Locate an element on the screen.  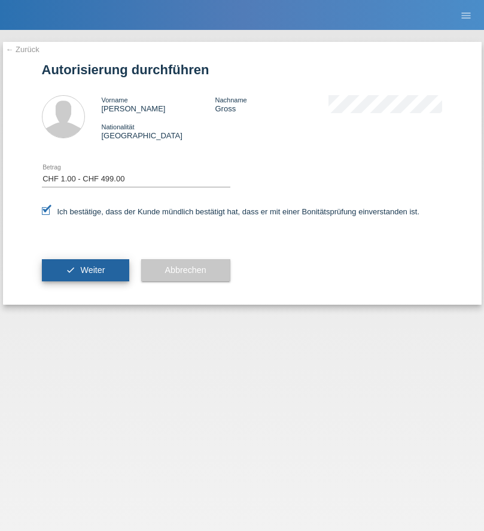
i: check is located at coordinates (71, 270).